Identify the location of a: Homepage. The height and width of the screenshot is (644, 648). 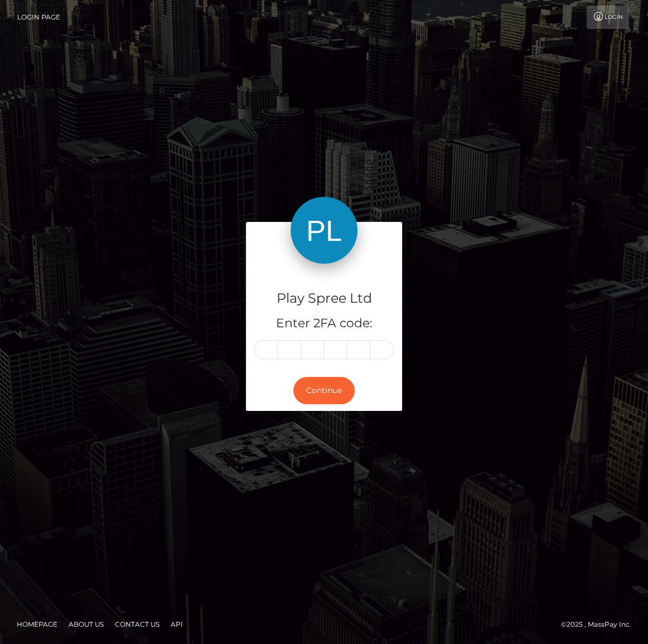
(37, 624).